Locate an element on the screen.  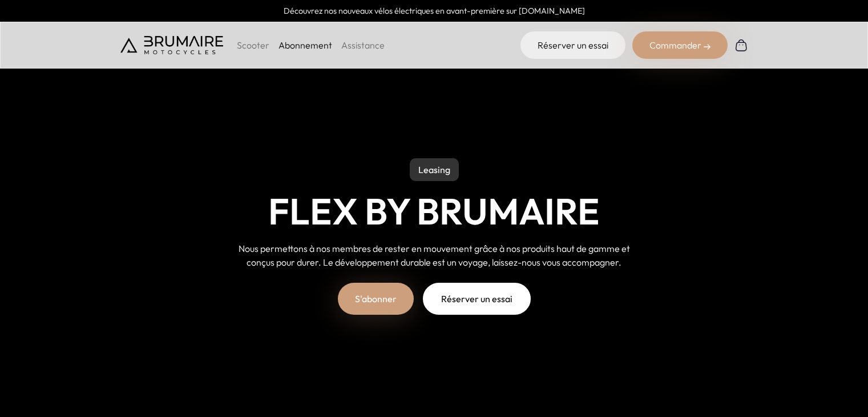
div: Commander is located at coordinates (679, 45).